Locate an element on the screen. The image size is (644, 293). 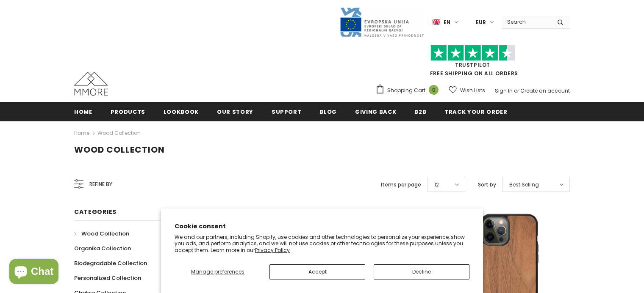
a: Track your order is located at coordinates (476, 111).